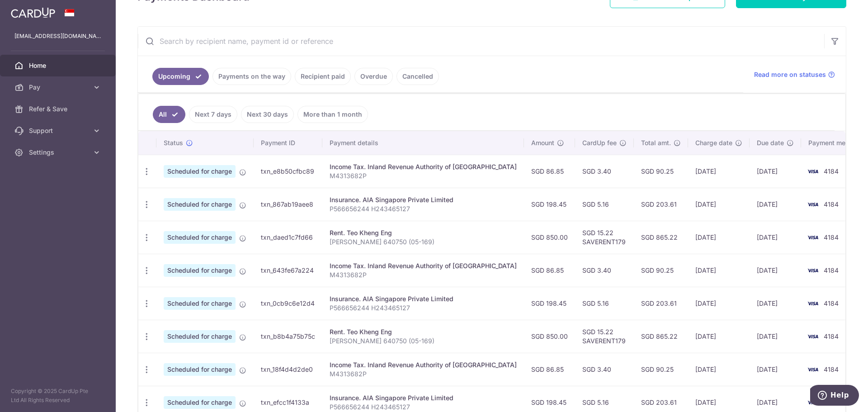 Image resolution: width=868 pixels, height=412 pixels. What do you see at coordinates (59, 131) in the screenshot?
I see `span: Support` at bounding box center [59, 131].